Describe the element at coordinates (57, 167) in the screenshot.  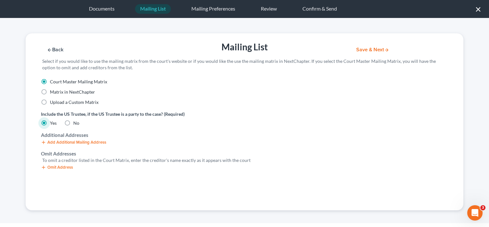
I see `button: Omit Address` at that location.